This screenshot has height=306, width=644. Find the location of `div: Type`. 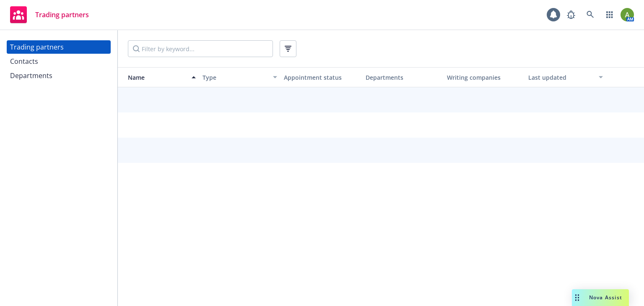

div: Type is located at coordinates (235, 77).